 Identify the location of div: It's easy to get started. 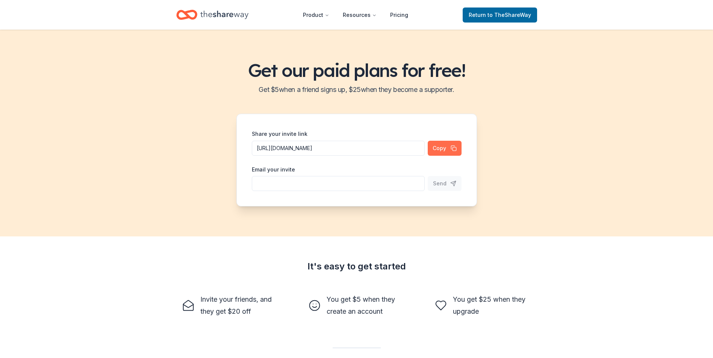
(357, 267).